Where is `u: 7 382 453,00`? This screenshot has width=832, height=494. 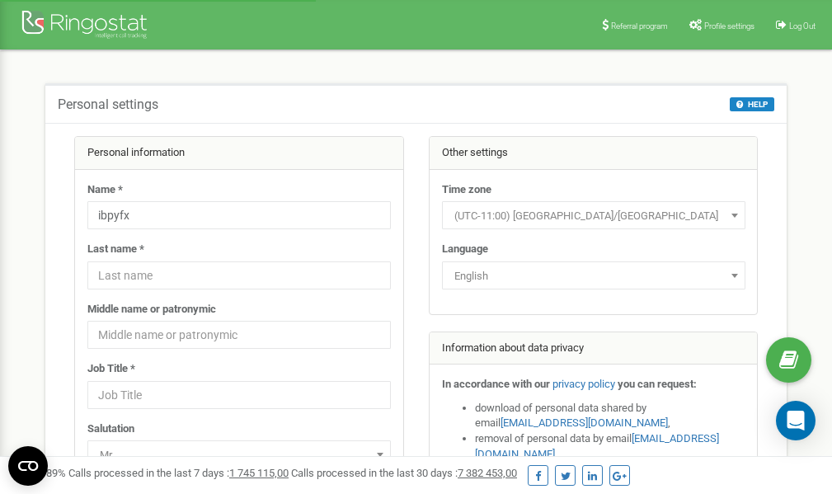 u: 7 382 453,00 is located at coordinates (487, 472).